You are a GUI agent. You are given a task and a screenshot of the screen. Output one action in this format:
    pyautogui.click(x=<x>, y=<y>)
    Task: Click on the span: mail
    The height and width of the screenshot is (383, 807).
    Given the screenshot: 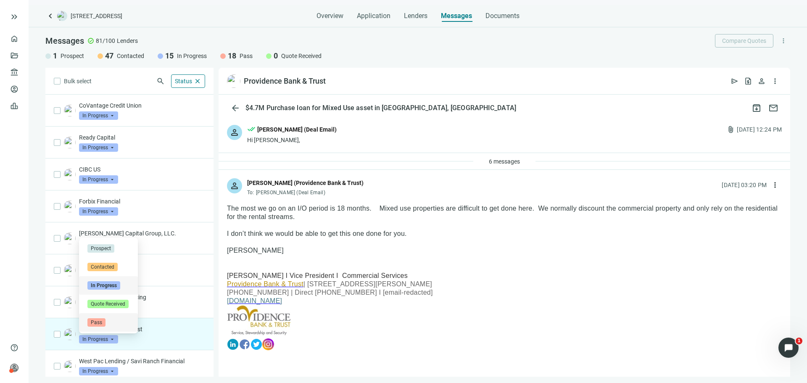 What is the action you would take?
    pyautogui.click(x=773, y=108)
    